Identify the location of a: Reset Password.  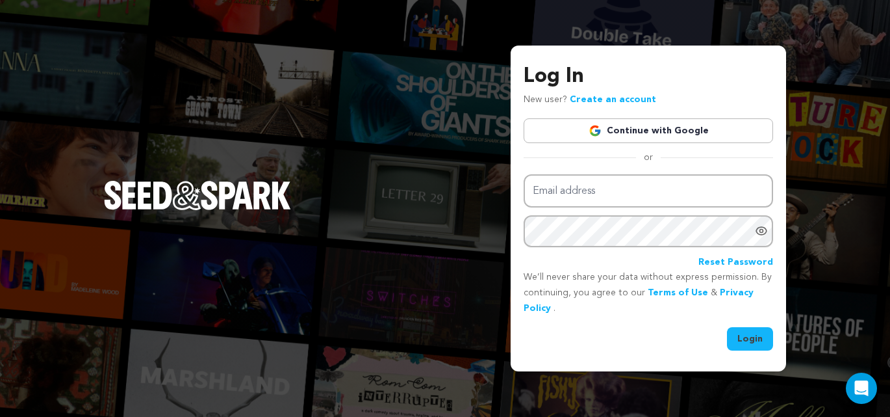
(736, 263).